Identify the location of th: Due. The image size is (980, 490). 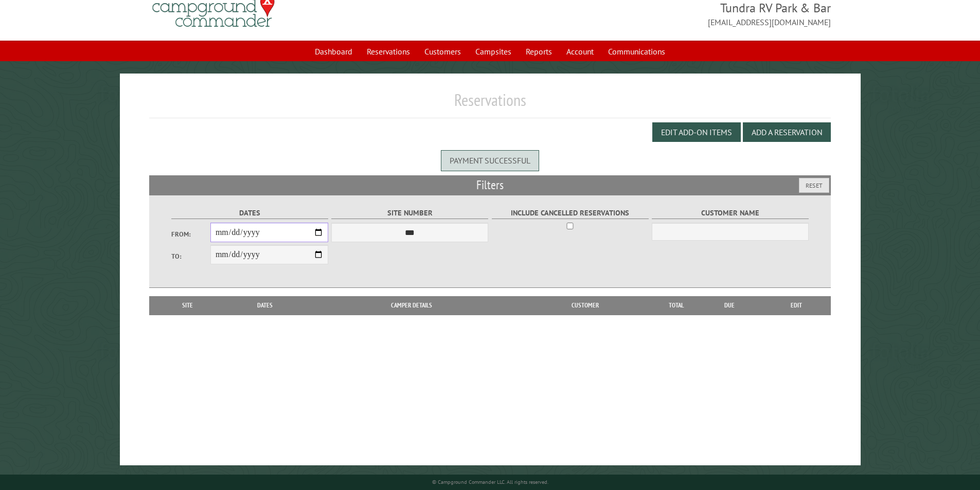
(730, 305).